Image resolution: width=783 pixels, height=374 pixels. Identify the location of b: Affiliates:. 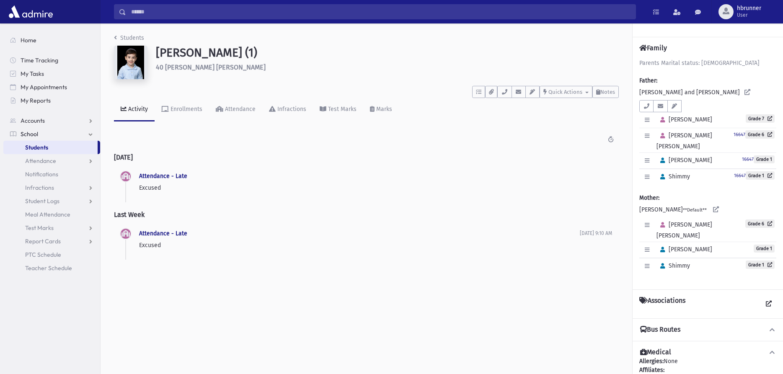
(652, 370).